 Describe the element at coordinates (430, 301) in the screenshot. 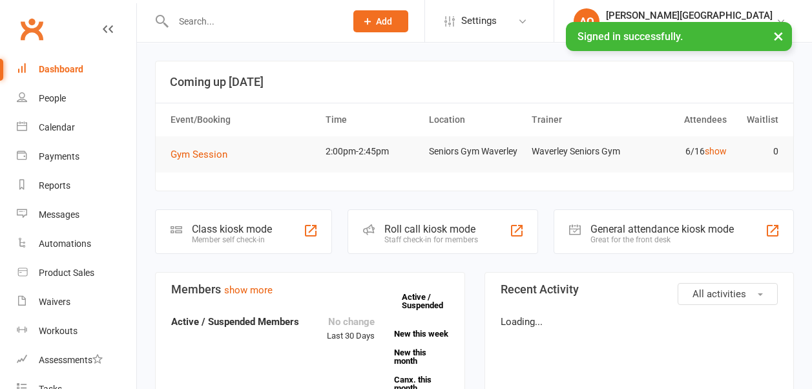

I see `a: Active / Suspended` at that location.